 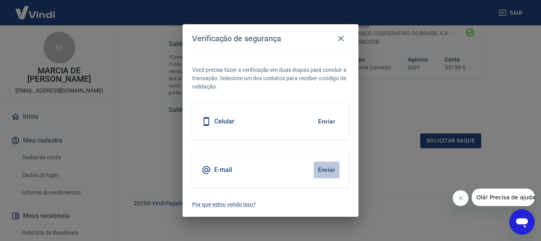 What do you see at coordinates (237, 38) in the screenshot?
I see `h4: Verificação de segurança` at bounding box center [237, 38].